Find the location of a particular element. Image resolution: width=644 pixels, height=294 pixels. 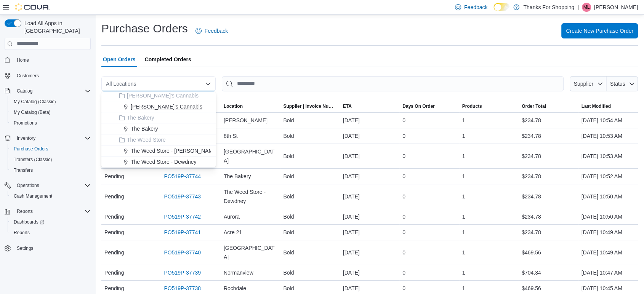

span: Transfers (Classic) is located at coordinates (51, 159).